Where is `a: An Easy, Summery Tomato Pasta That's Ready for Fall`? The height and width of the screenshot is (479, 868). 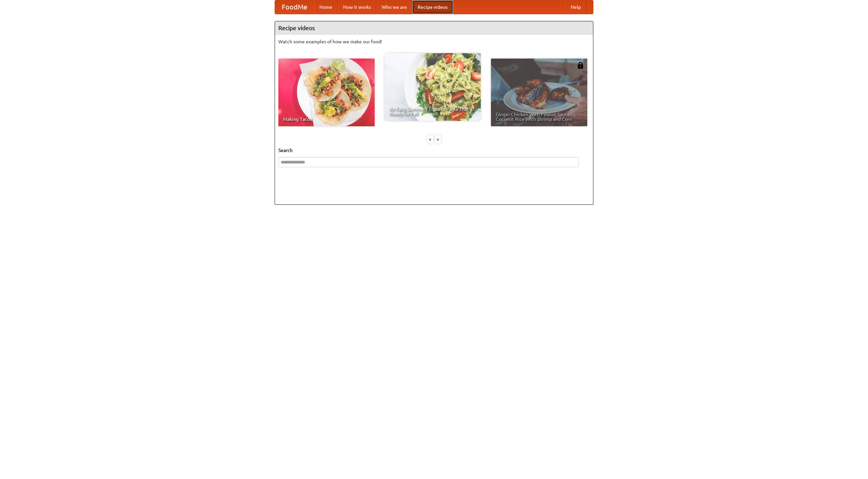
a: An Easy, Summery Tomato Pasta That's Ready for Fall is located at coordinates (433, 87).